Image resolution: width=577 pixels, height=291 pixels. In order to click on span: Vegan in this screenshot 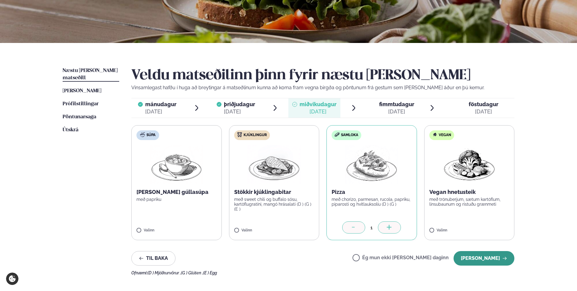, I will do `click(445, 135)`.